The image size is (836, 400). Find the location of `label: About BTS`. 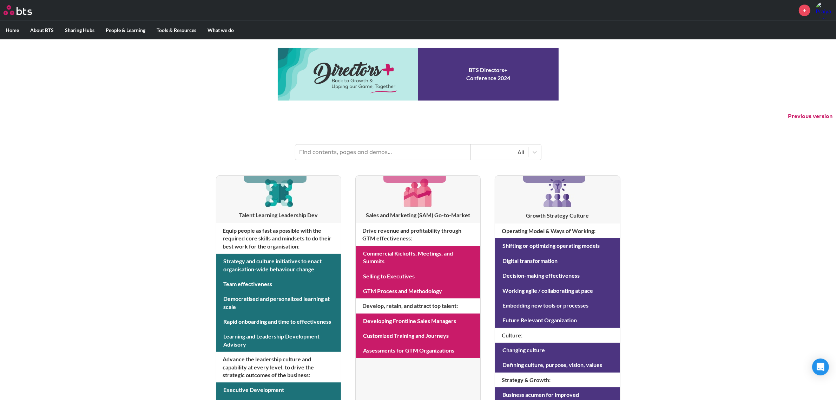

label: About BTS is located at coordinates (42, 30).